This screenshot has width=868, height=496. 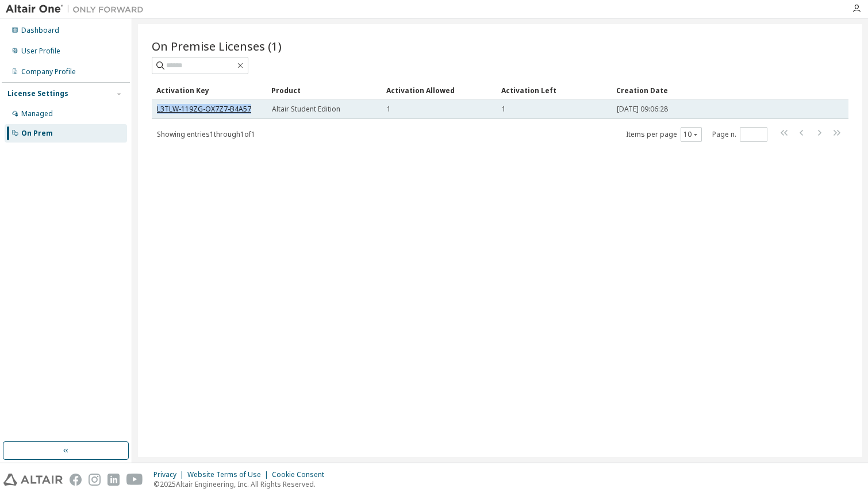 I want to click on div: Activation Left, so click(x=554, y=90).